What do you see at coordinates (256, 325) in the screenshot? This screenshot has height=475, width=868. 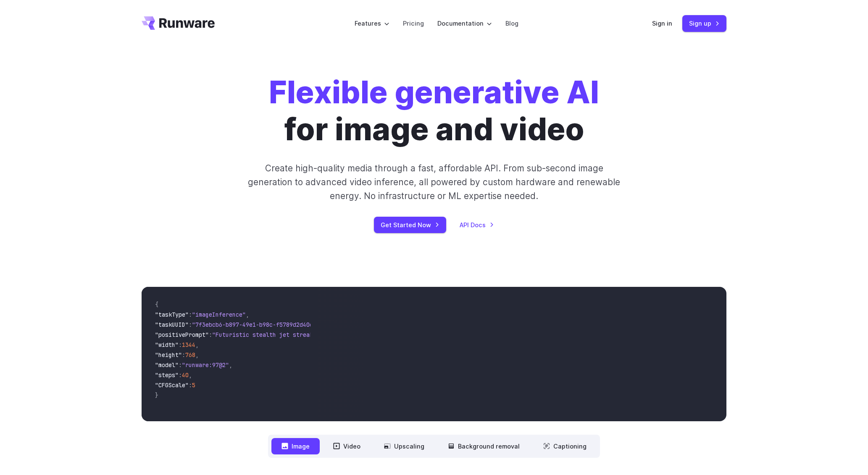 I see `span: "7f3ebcb6-b897-49e1-b98c-f5789d2d40d7"` at bounding box center [256, 325].